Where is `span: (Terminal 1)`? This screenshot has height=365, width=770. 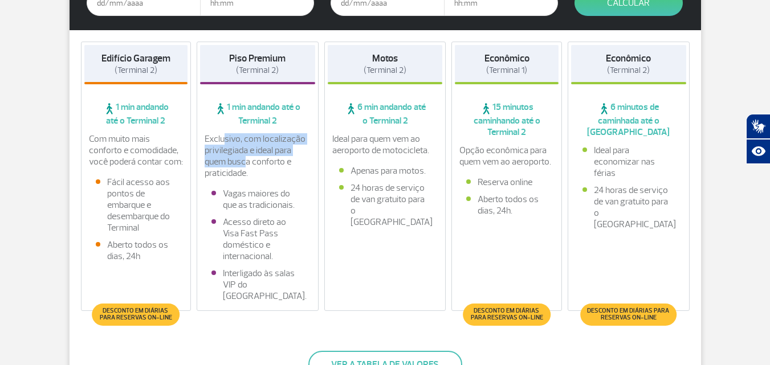 span: (Terminal 1) is located at coordinates (506, 70).